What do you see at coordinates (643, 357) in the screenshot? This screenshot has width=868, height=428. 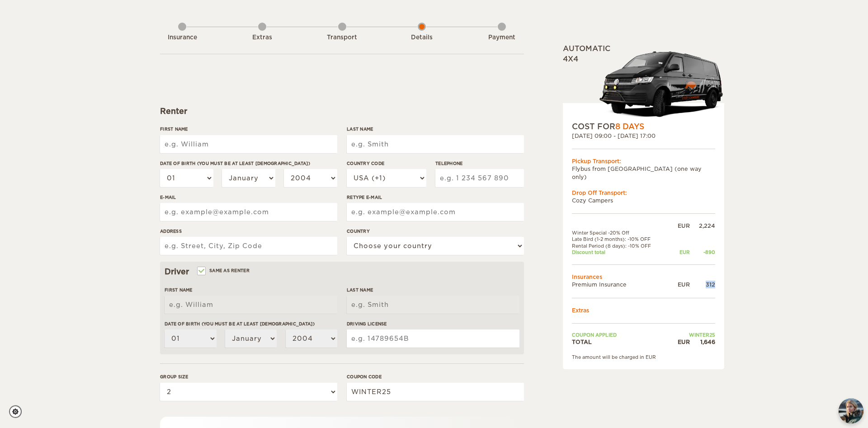 I see `div: The amount will be charged in EUR` at bounding box center [643, 357].